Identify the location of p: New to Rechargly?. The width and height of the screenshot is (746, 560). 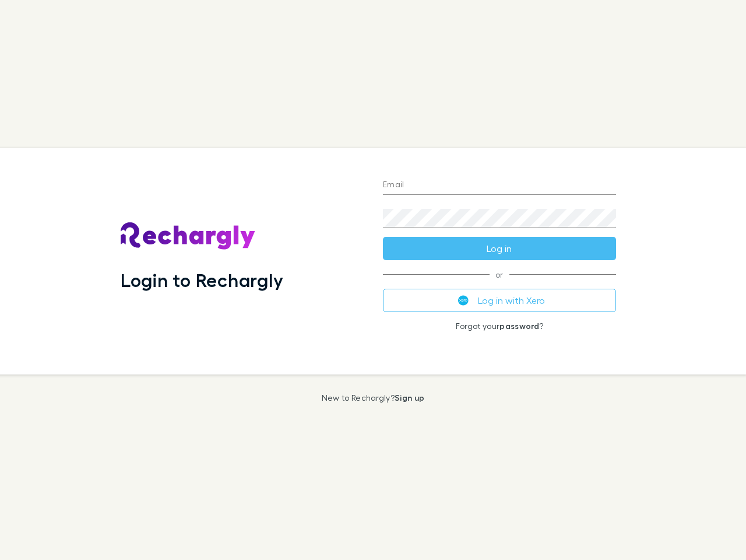
(373, 397).